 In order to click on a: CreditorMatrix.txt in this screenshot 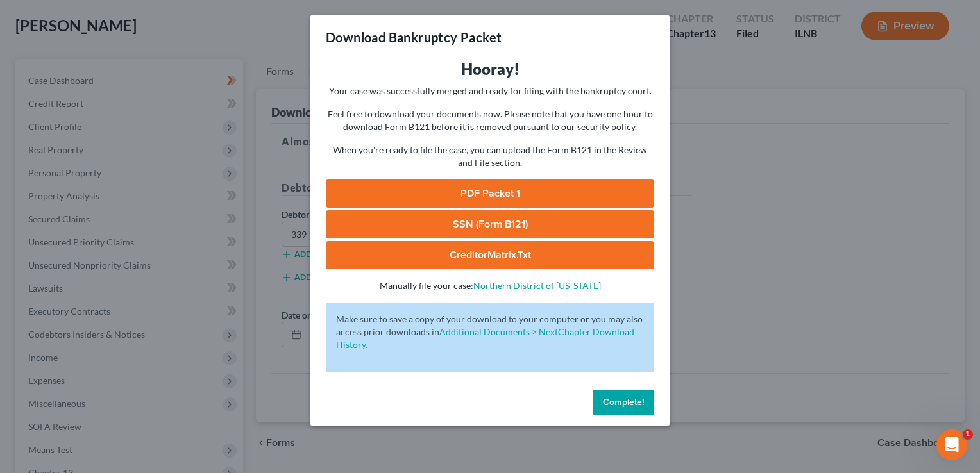, I will do `click(490, 255)`.